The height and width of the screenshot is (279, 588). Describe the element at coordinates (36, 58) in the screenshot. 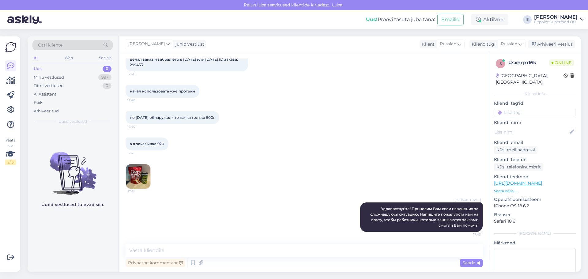

I see `div: All` at that location.